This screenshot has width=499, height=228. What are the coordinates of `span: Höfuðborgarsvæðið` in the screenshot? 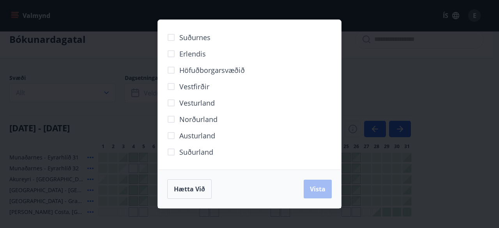 It's located at (212, 70).